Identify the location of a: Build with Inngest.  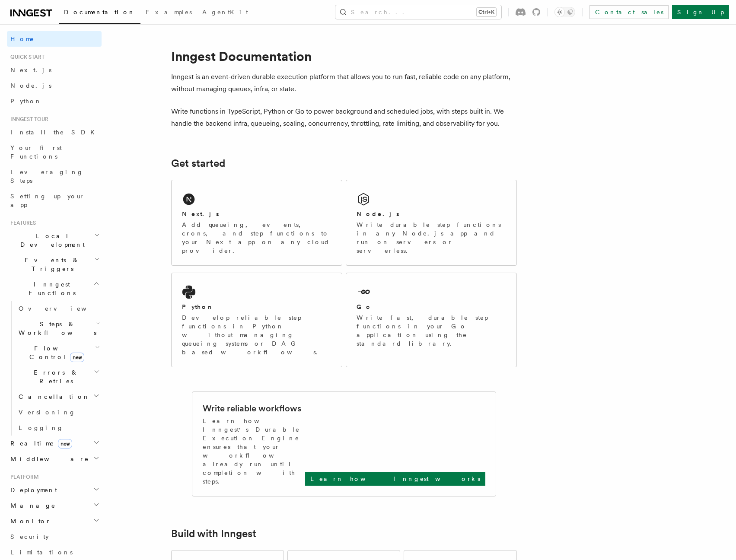
(214, 534).